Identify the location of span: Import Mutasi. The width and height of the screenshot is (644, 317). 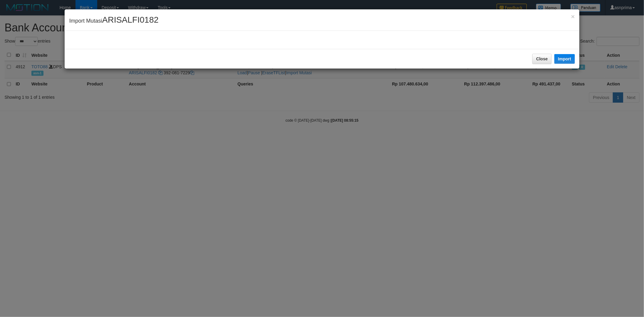
(114, 21).